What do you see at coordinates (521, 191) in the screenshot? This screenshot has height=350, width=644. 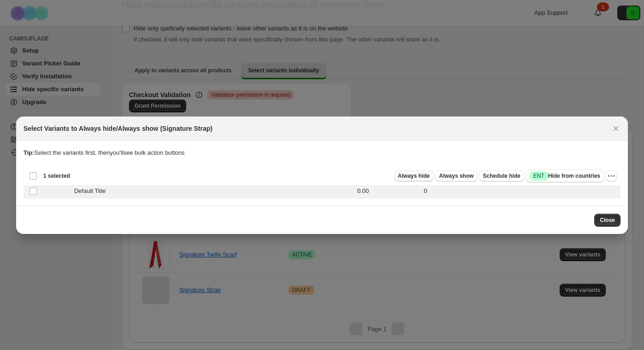 I see `td: 0` at bounding box center [521, 191].